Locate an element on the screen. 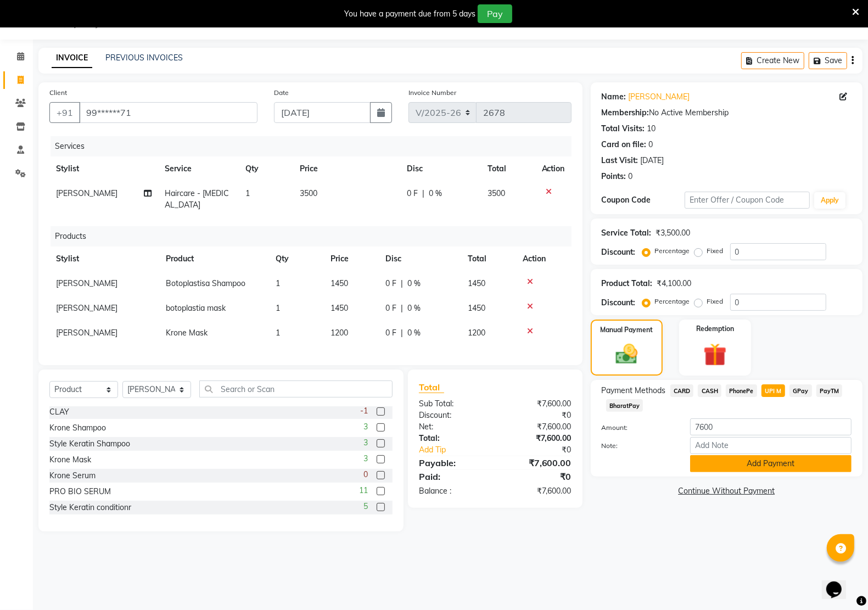 Image resolution: width=868 pixels, height=610 pixels. div: Total: is located at coordinates (453, 438).